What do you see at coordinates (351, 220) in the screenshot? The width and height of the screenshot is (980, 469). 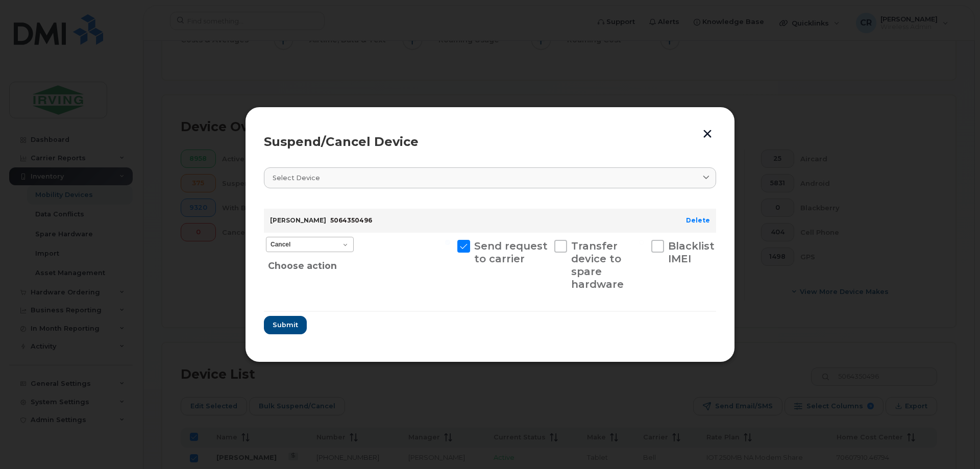 I see `span: 5064350496` at bounding box center [351, 220].